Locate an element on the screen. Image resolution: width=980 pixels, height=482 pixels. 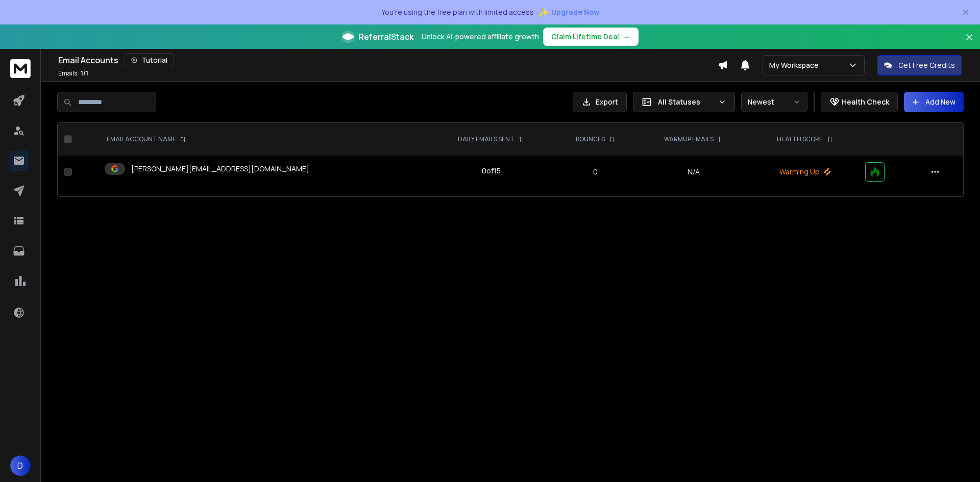
button: Close banner is located at coordinates (969, 43).